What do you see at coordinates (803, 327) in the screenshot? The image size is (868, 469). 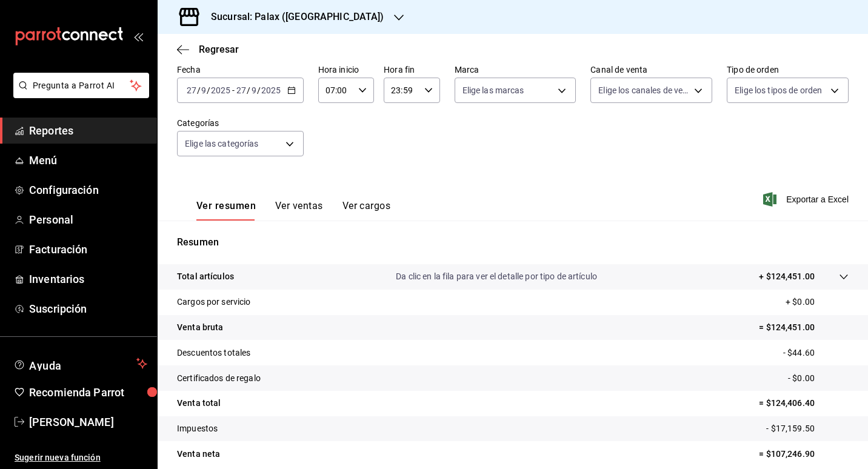 I see `p: = $124,451.00` at bounding box center [803, 327].